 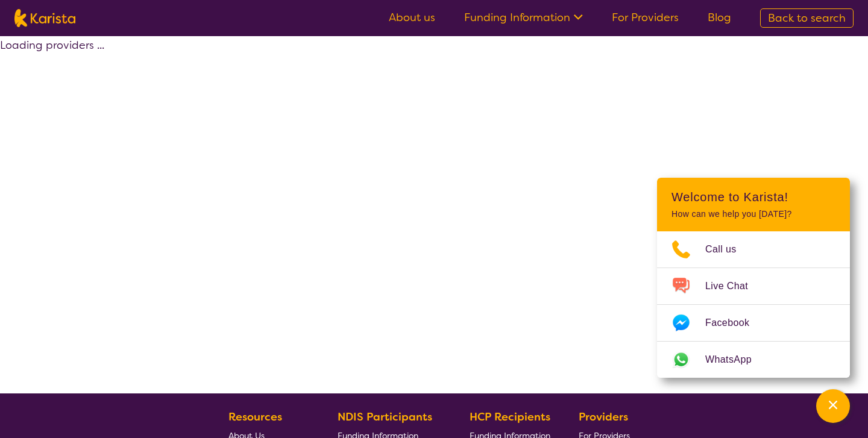 I want to click on ul: Choose channel, so click(x=753, y=304).